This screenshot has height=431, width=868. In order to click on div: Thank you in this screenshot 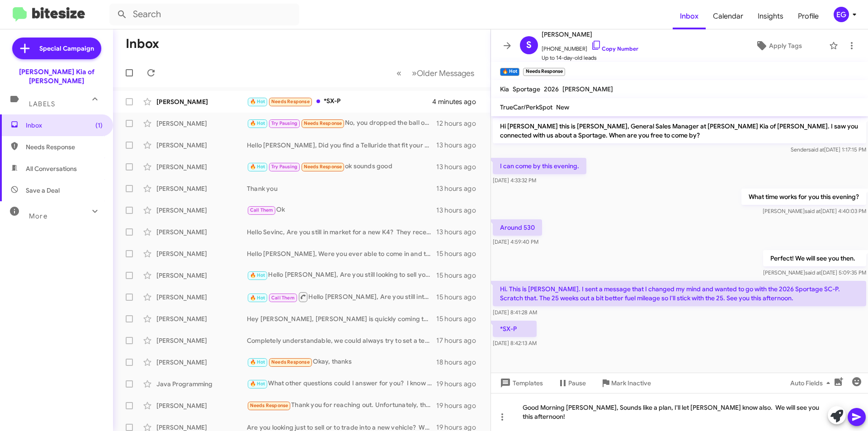, I will do `click(342, 189)`.